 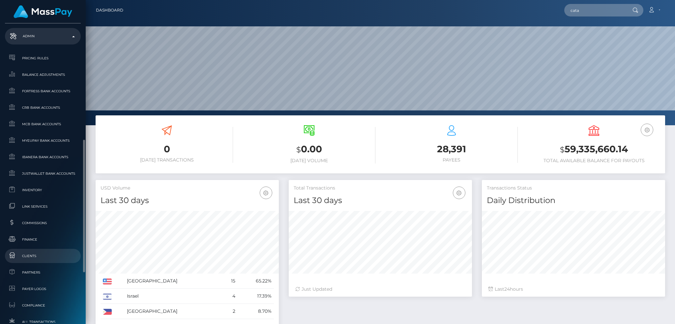 I want to click on span: Compliance, so click(x=43, y=305).